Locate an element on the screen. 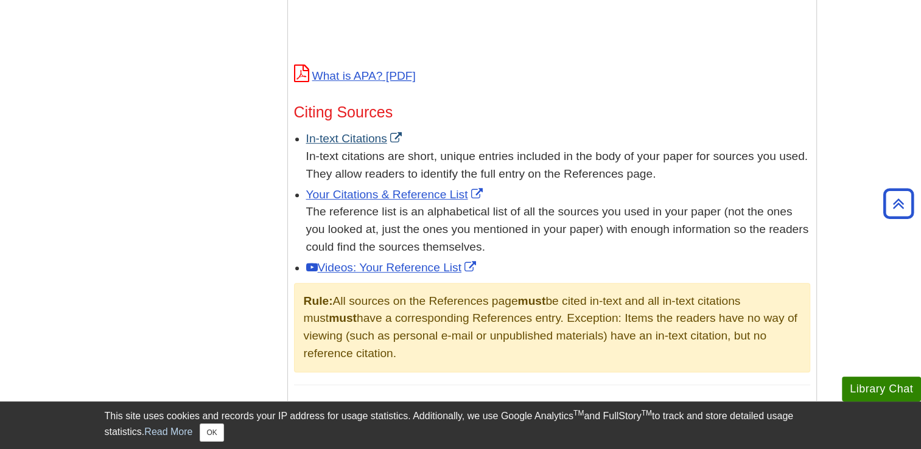 Image resolution: width=921 pixels, height=449 pixels. div: The reference list is an alphabetical list of all the sources you used in your paper (not the one... is located at coordinates (558, 230).